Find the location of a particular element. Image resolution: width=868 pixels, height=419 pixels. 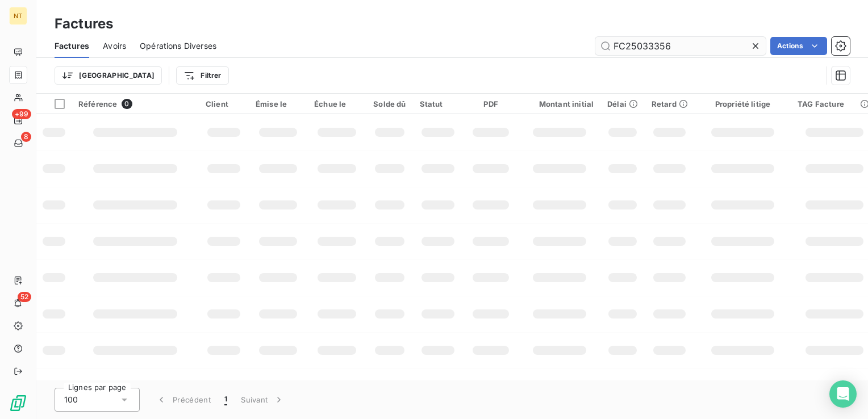

div: Open Intercom Messenger is located at coordinates (843, 394).